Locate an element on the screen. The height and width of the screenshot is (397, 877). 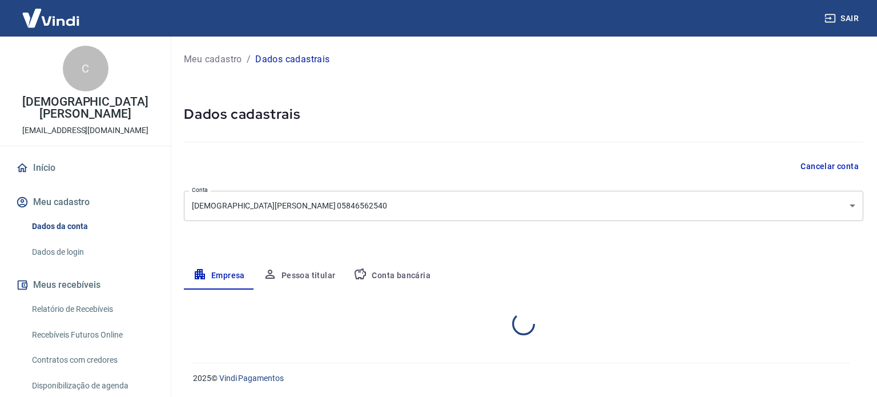
div: C is located at coordinates (86, 68).